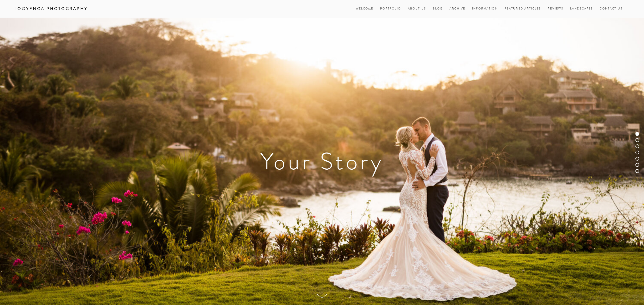  Describe the element at coordinates (555, 9) in the screenshot. I see `a: Reviews` at that location.